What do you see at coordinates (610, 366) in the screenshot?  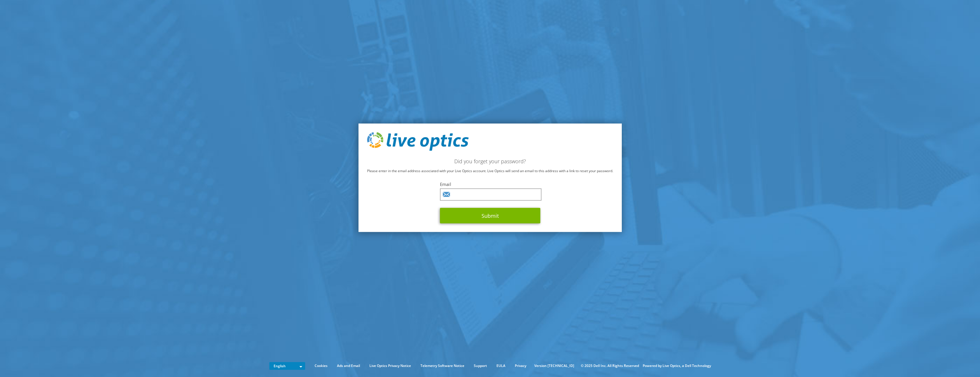 I see `li: © 2025 Dell Inc. All Rights Reserved` at bounding box center [610, 366].